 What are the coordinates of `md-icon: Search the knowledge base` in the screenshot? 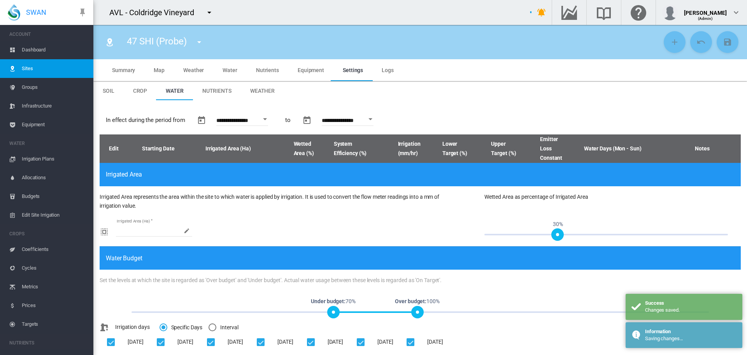 It's located at (604, 12).